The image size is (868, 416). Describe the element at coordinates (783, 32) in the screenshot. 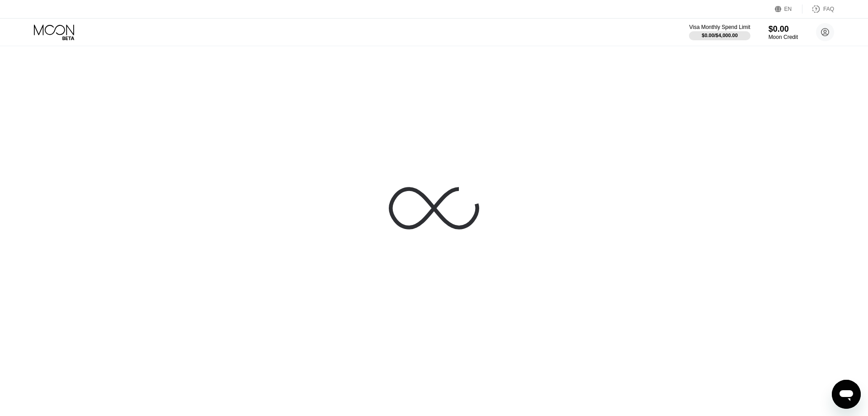

I see `div: $0.00Moon Credit` at that location.